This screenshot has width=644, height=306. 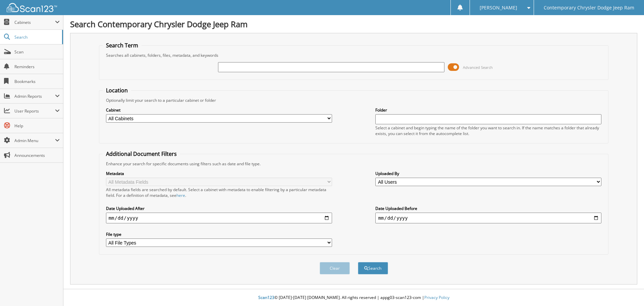 What do you see at coordinates (489, 173) in the screenshot?
I see `label: Uploaded By` at bounding box center [489, 173].